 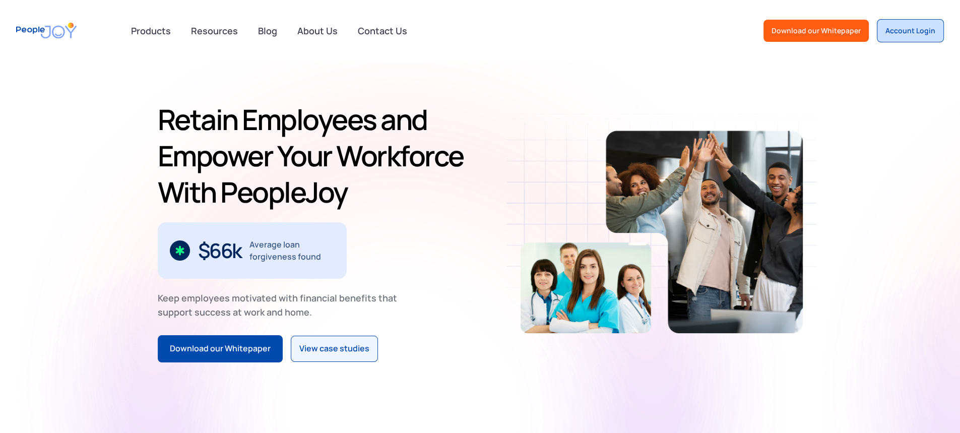 What do you see at coordinates (46, 30) in the screenshot?
I see `a: home` at bounding box center [46, 30].